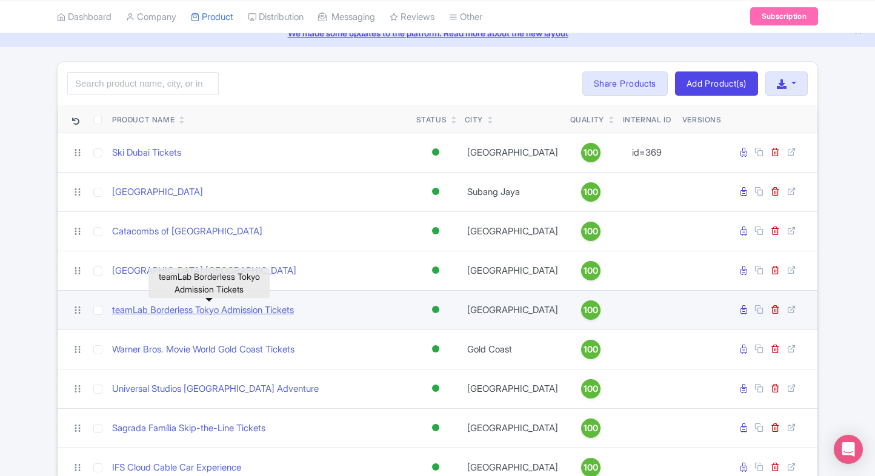 This screenshot has height=476, width=875. Describe the element at coordinates (646, 152) in the screenshot. I see `td: id=369` at that location.